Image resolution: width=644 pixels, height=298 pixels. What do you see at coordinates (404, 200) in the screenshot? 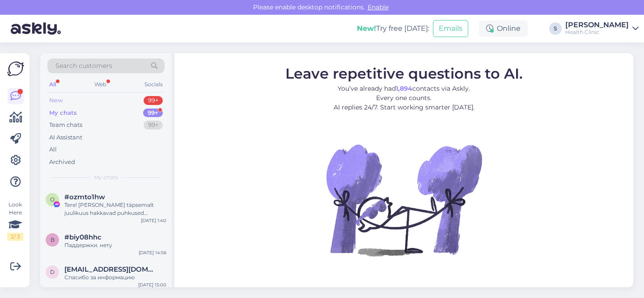
I see `img: No Chat active` at bounding box center [404, 200].